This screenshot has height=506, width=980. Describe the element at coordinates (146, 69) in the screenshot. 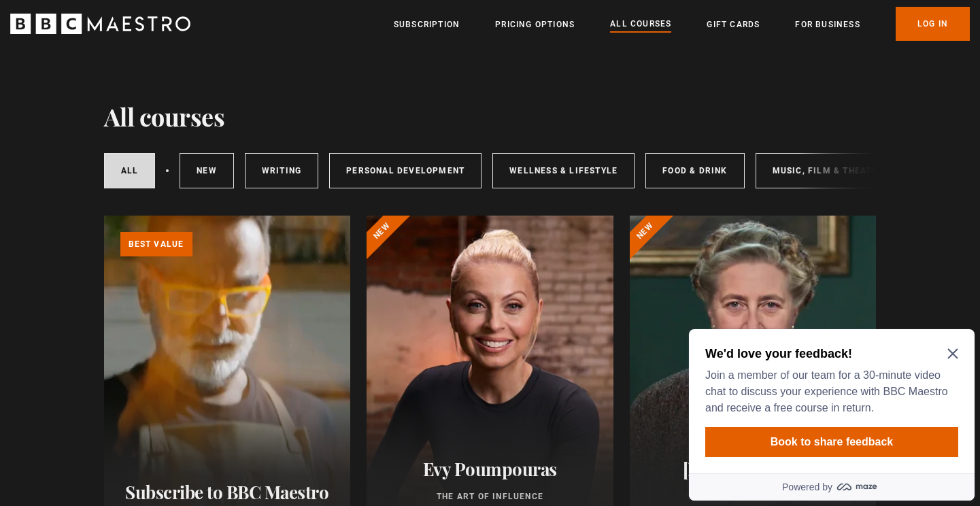

I see `p: Join a member of our team for a 30-minute video chat to discuss your experience with BBC Maestro ...` at that location.